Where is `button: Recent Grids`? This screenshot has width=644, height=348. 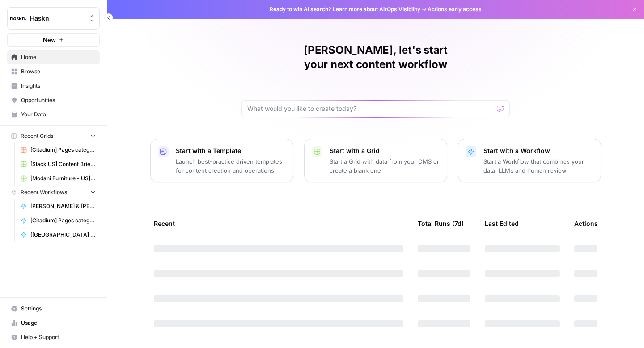
button: Recent Grids is located at coordinates (53, 137).